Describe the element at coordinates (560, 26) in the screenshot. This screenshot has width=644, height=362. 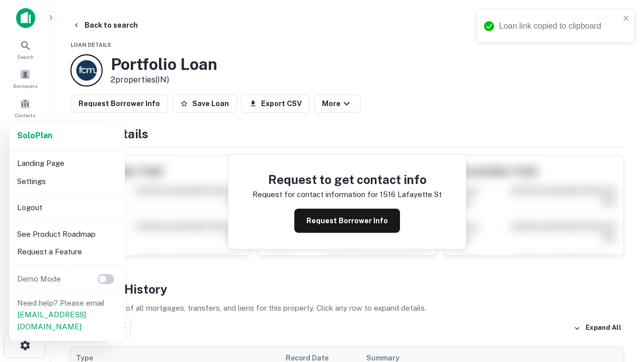
I see `div: Loan link copied to clipboard` at that location.